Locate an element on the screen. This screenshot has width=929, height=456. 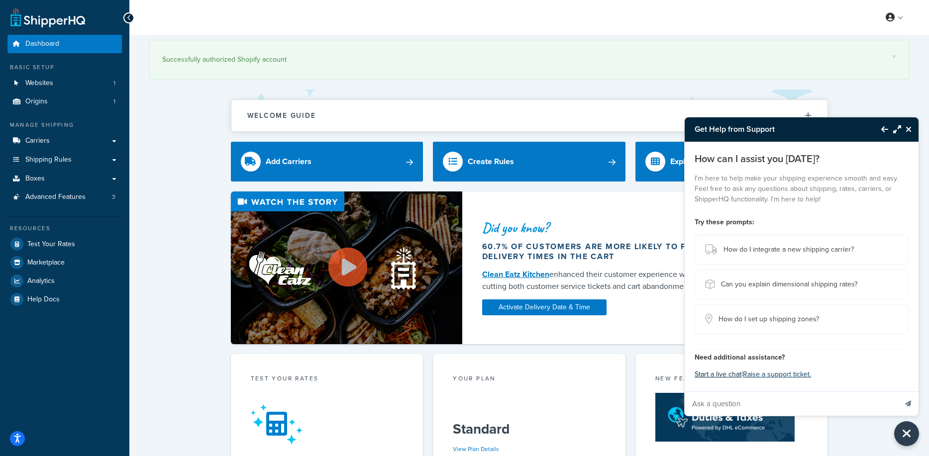
span: Help Docs is located at coordinates (43, 299).